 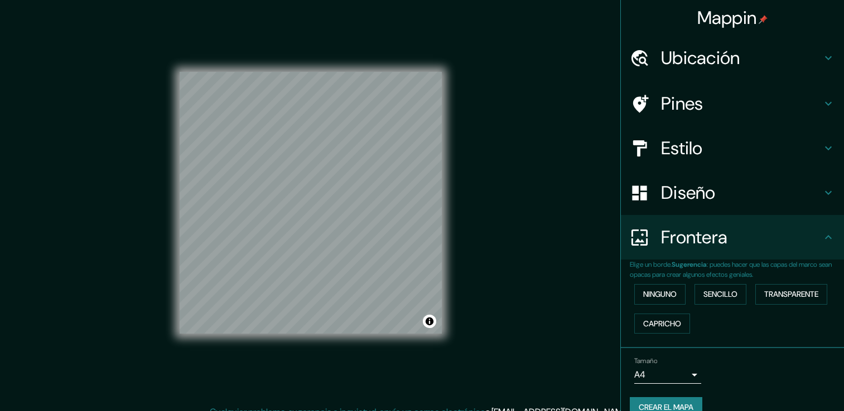 I want to click on button: Ninguno, so click(x=660, y=294).